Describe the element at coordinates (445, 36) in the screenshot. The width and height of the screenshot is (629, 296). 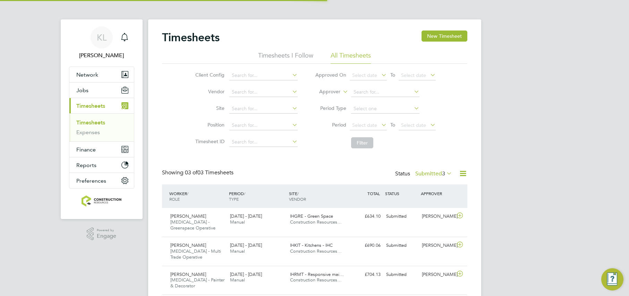
I see `button: New Timesheet` at that location.